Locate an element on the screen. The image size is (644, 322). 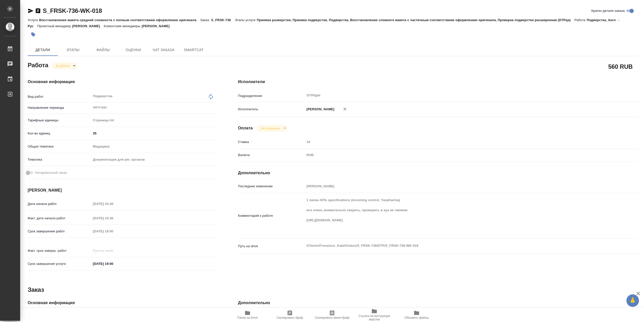
p: Путь на drive is located at coordinates (271, 247).